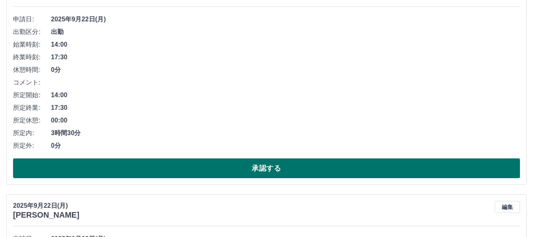  I want to click on span: 所定内:, so click(32, 133).